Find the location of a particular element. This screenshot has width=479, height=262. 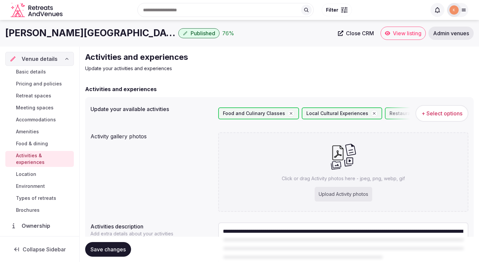

p: Add extra details about your activities is located at coordinates (133, 234).